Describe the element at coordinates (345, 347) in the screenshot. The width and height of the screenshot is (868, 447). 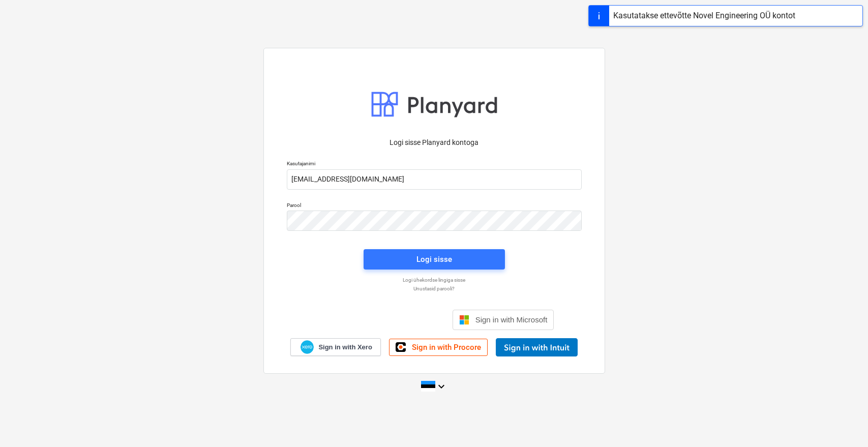
I see `span: Sign in with Xero` at that location.